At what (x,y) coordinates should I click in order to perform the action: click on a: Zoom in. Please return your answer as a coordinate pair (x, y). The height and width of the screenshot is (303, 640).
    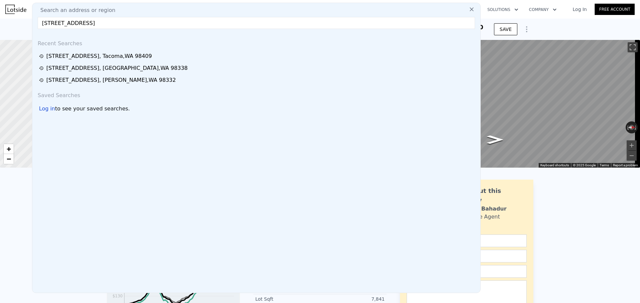
    Looking at the image, I should click on (9, 149).